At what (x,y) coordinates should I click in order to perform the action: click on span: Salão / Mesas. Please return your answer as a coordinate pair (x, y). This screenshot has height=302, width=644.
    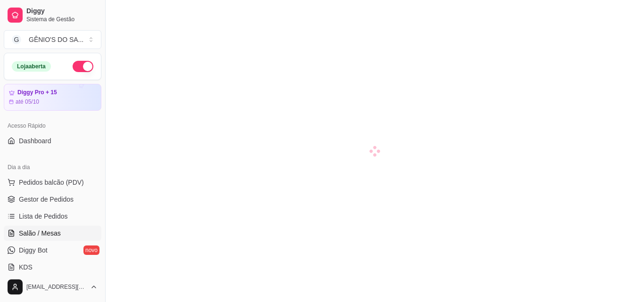
    Looking at the image, I should click on (39, 233).